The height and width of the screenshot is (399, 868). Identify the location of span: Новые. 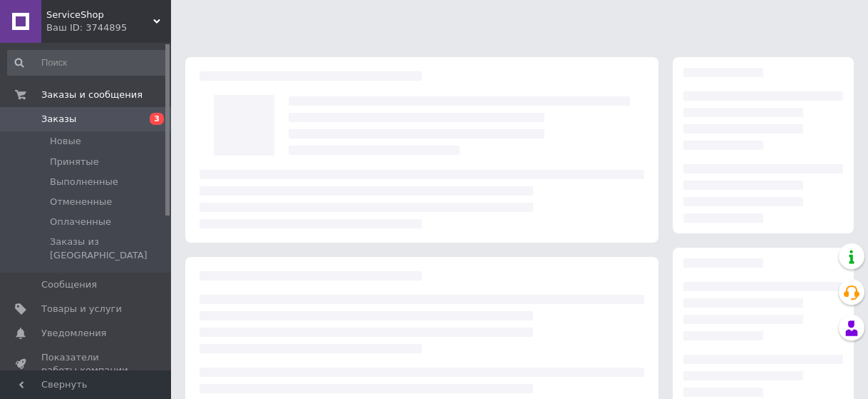
(65, 141).